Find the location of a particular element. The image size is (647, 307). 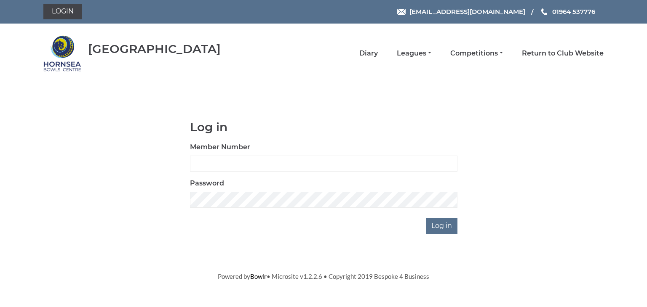

a: Login is located at coordinates (63, 12).